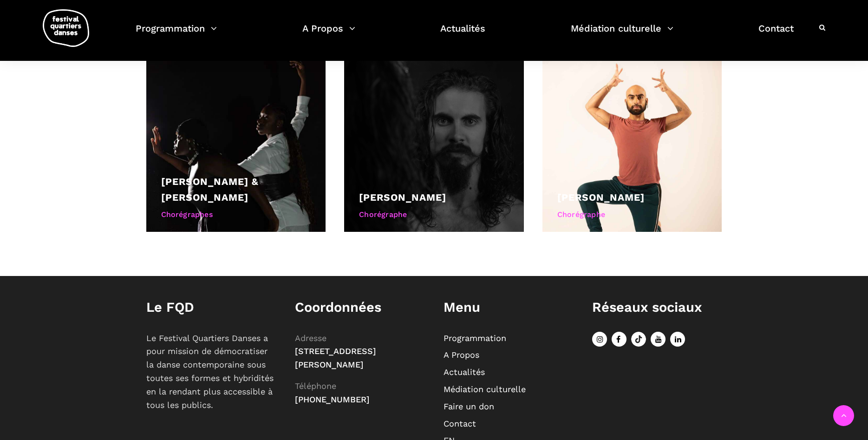 This screenshot has width=868, height=440. Describe the element at coordinates (211, 308) in the screenshot. I see `h1: Le FQD` at that location.